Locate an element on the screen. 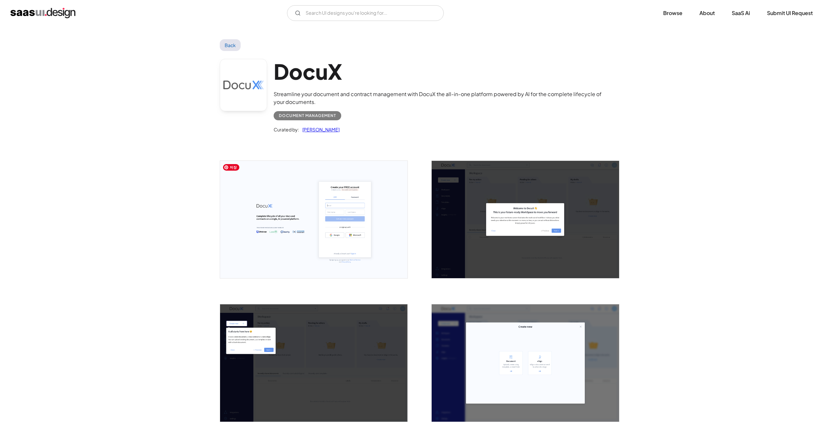  img: 649c04f6b411e1400ea0ed80_Docux%20Create%20New%20Screen.png is located at coordinates (526, 363).